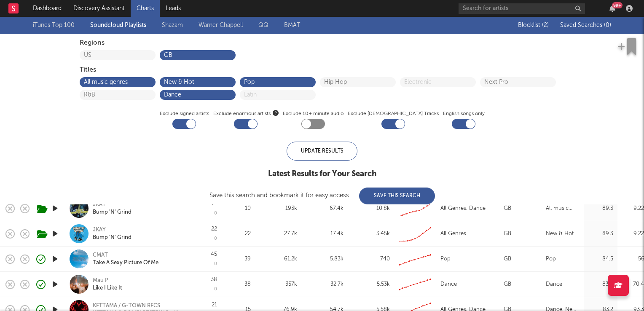 The image size is (644, 311). What do you see at coordinates (371, 259) in the screenshot?
I see `div: 740` at bounding box center [371, 259].